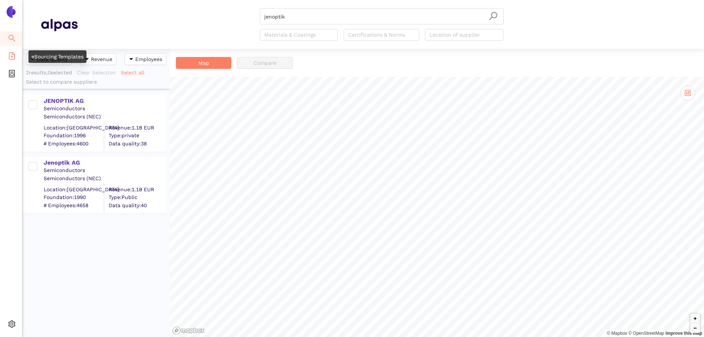  Describe the element at coordinates (137, 136) in the screenshot. I see `span: Type: private` at that location.